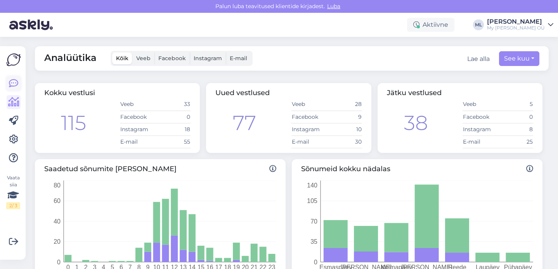 The image size is (558, 269). I want to click on span: Sõnumeid kokku nädalas, so click(417, 169).